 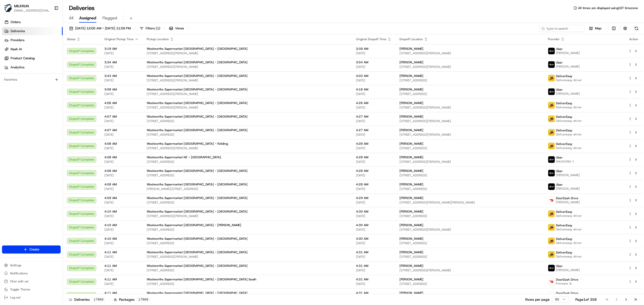 What do you see at coordinates (373, 198) in the screenshot?
I see `span: 4:29 AM` at bounding box center [373, 198].